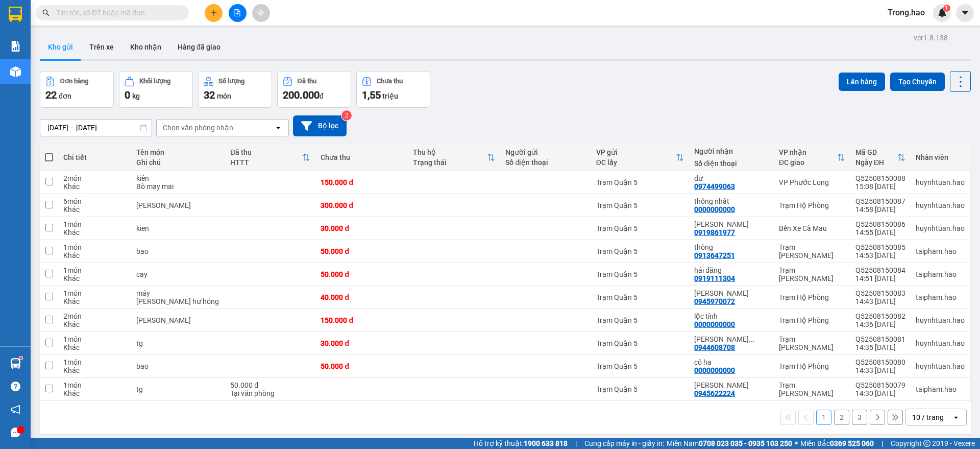 The height and width of the screenshot is (449, 980). What do you see at coordinates (178, 163) in the screenshot?
I see `div: Ghi chú` at bounding box center [178, 163].